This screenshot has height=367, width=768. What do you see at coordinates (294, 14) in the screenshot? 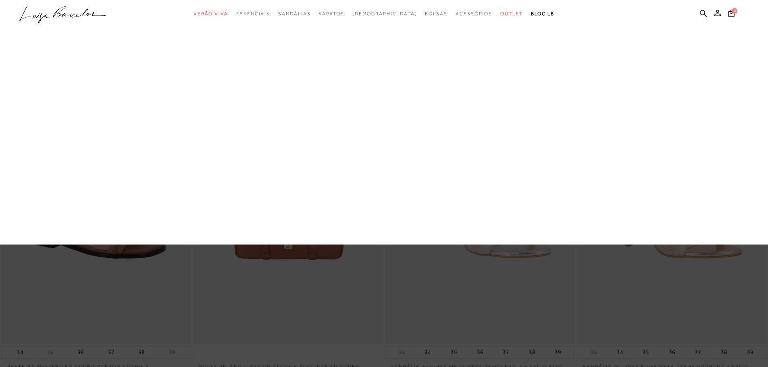
I see `span: Sandálias` at bounding box center [294, 14].